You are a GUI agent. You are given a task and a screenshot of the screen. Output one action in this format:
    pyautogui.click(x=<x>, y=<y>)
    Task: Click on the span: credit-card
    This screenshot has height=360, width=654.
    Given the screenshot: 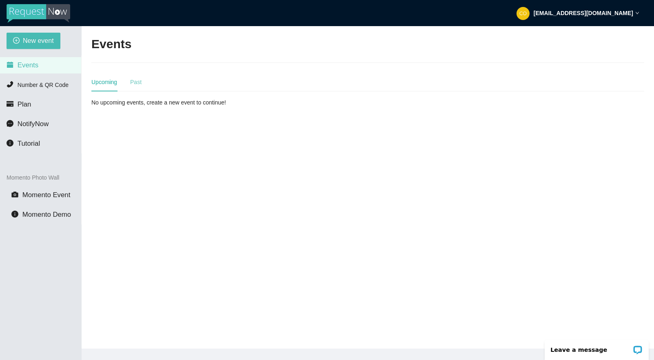 What is the action you would take?
    pyautogui.click(x=10, y=104)
    